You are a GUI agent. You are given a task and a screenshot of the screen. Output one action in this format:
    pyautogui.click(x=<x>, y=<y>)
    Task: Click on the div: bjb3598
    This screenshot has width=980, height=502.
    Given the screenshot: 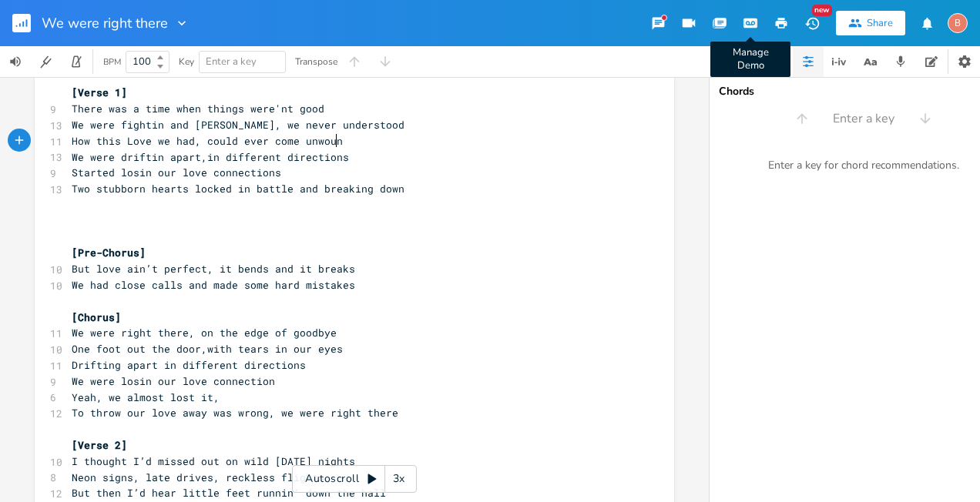 What is the action you would take?
    pyautogui.click(x=958, y=23)
    